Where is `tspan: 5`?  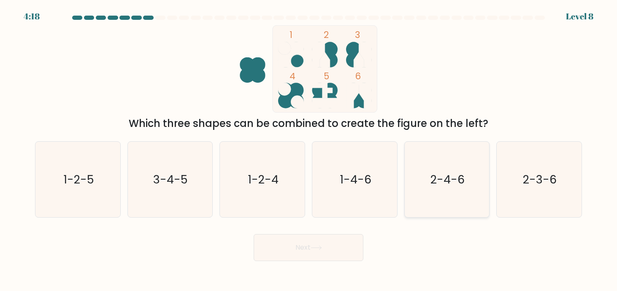
tspan: 5 is located at coordinates (326, 76).